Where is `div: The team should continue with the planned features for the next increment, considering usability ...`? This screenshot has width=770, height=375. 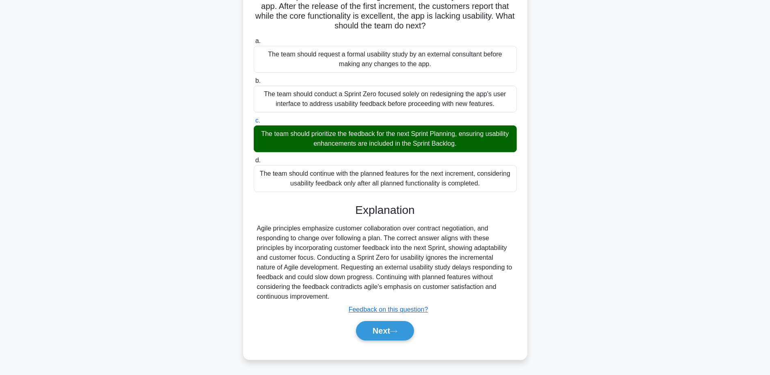
div: The team should continue with the planned features for the next increment, considering usability ... is located at coordinates (385, 179).